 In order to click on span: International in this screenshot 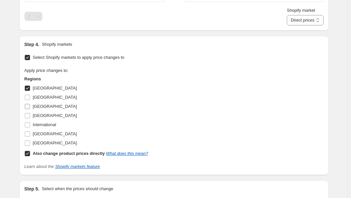, I will do `click(45, 124)`.